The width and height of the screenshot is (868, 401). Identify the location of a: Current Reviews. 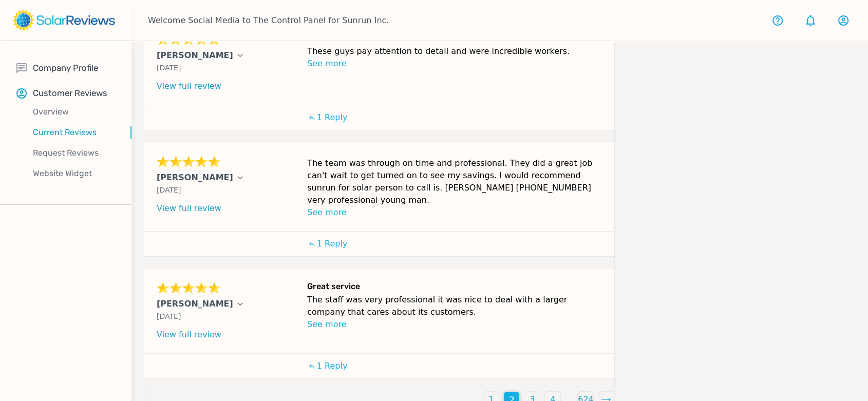
(74, 133).